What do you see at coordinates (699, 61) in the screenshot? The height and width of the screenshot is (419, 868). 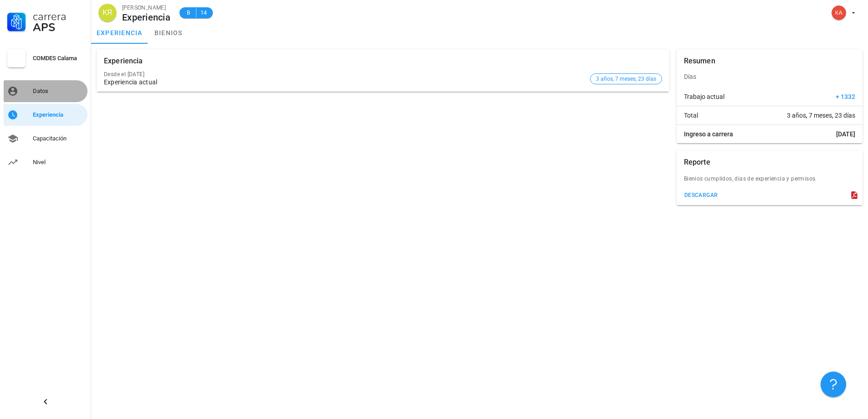 I see `div: Resumen` at bounding box center [699, 61].